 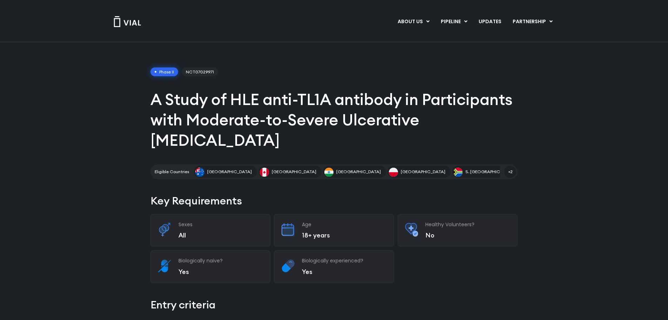 What do you see at coordinates (414, 22) in the screenshot?
I see `a: ABOUT USMenu Toggle` at bounding box center [414, 22].